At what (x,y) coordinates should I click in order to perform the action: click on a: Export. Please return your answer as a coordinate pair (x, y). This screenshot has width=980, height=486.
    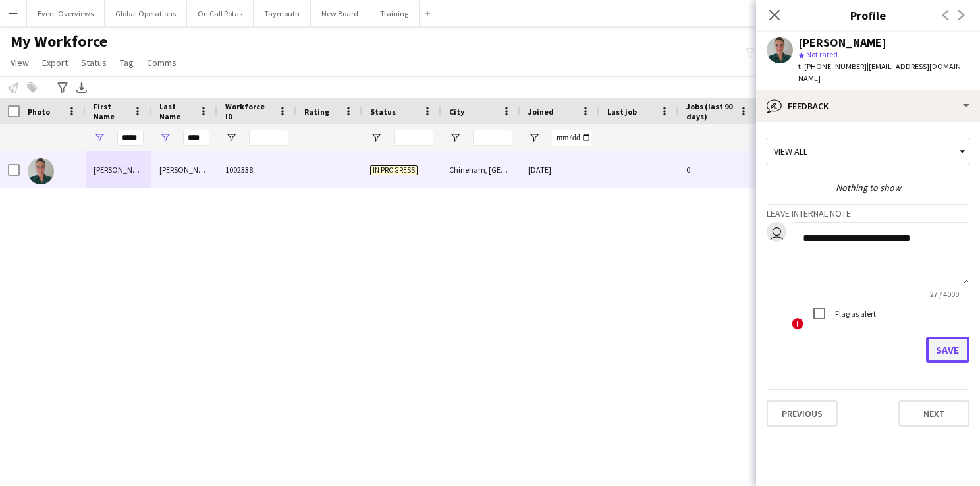
    Looking at the image, I should click on (54, 63).